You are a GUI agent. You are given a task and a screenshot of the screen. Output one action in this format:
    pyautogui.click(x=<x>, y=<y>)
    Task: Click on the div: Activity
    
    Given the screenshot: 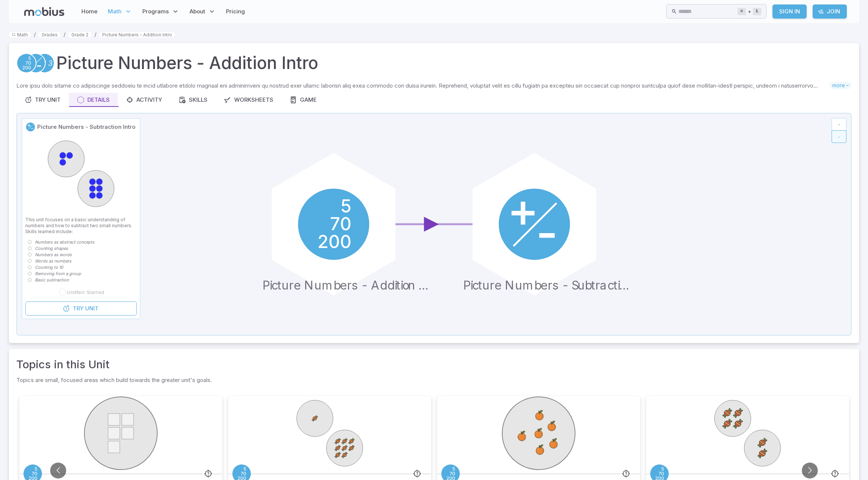 What is the action you would take?
    pyautogui.click(x=144, y=100)
    